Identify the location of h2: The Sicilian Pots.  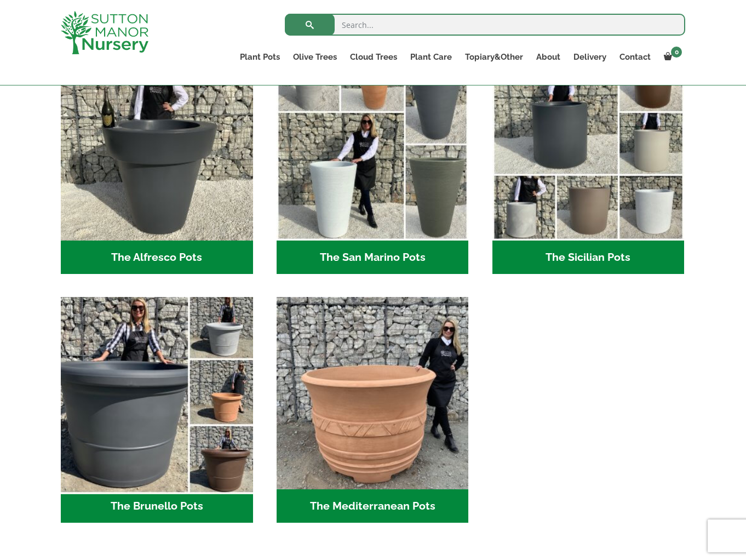
(589, 258).